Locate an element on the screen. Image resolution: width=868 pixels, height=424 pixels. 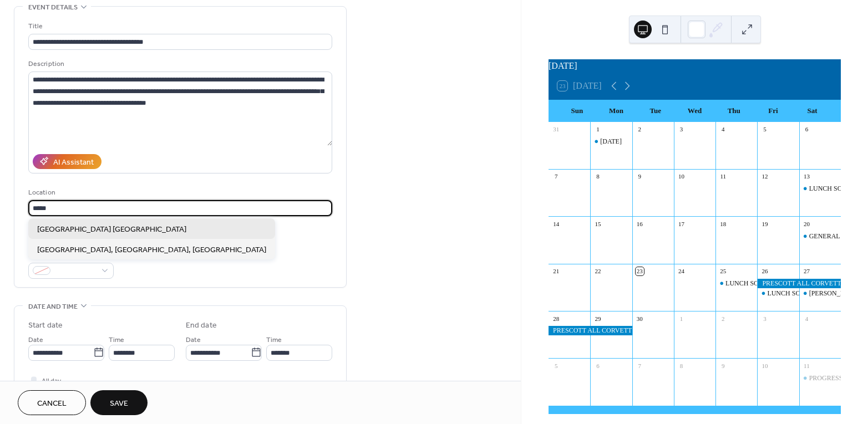
div: 30 is located at coordinates (640, 318).